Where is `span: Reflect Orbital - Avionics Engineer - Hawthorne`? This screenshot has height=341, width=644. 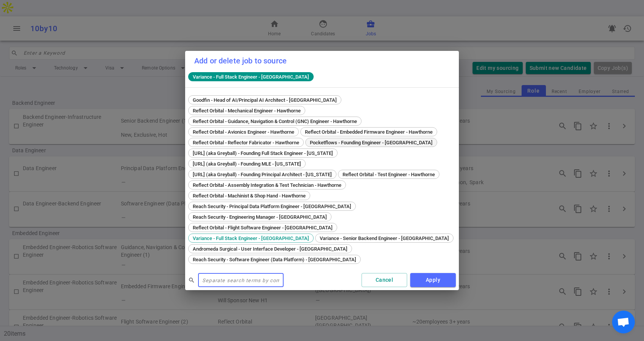 span: Reflect Orbital - Avionics Engineer - Hawthorne is located at coordinates (244, 132).